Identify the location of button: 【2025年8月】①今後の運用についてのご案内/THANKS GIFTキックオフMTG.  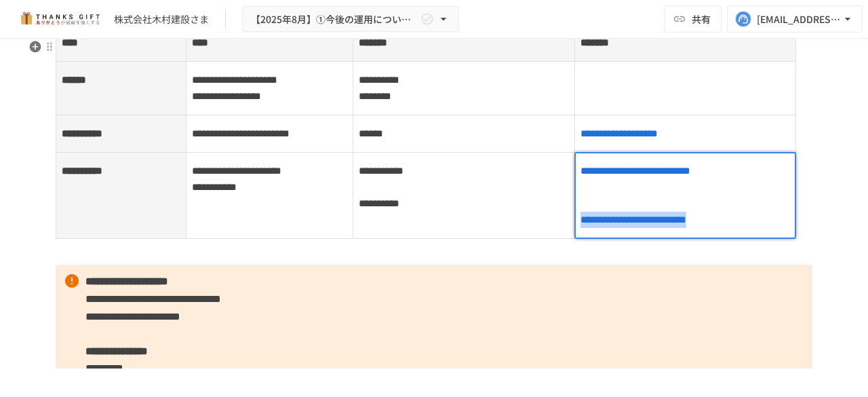
(351, 19).